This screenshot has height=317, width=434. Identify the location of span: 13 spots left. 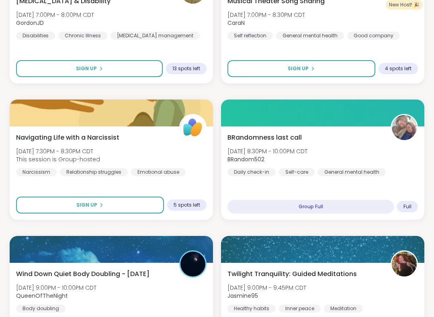
(186, 69).